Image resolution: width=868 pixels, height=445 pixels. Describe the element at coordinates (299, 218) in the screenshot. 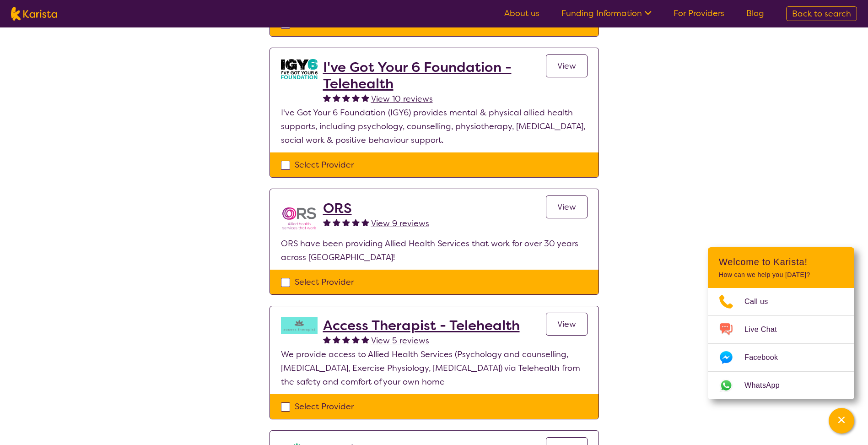

I see `img: nspbnteb0roocrxnmwip.png` at that location.